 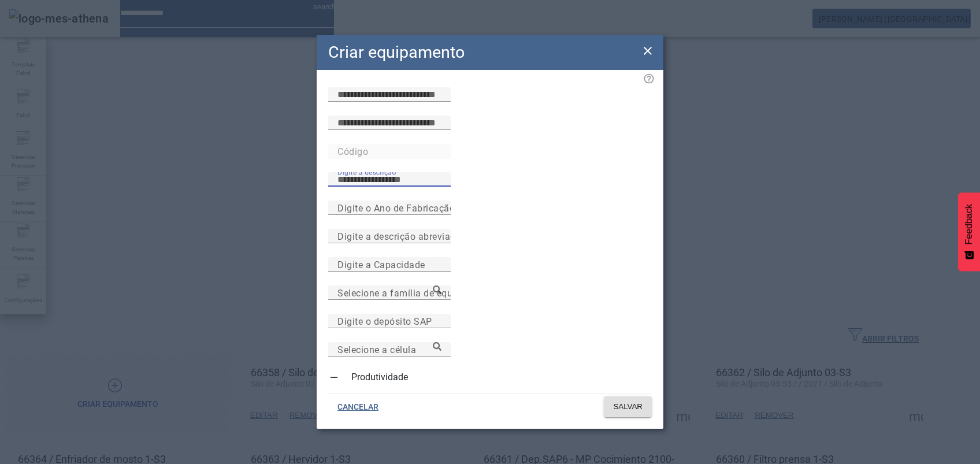 What do you see at coordinates (378, 377) in the screenshot?
I see `label: Produtividade` at bounding box center [378, 377].